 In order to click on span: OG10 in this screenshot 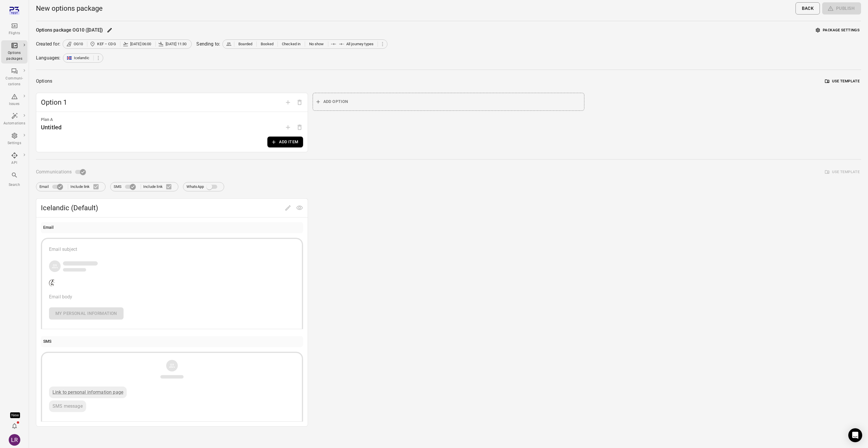, I will do `click(78, 44)`.